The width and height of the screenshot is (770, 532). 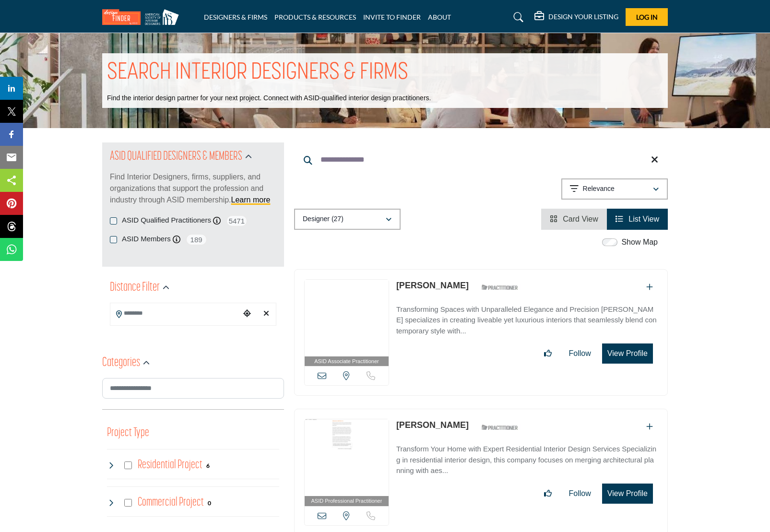 What do you see at coordinates (347, 219) in the screenshot?
I see `button: Designer (27)` at bounding box center [347, 219].